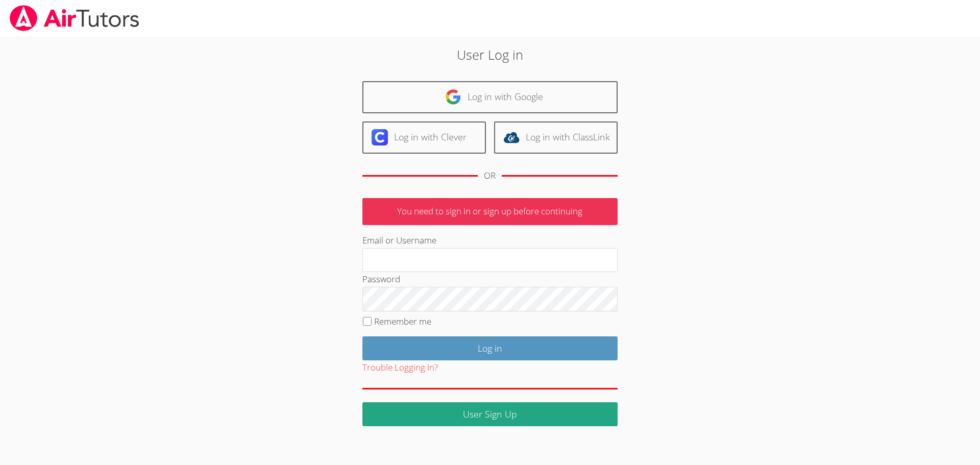 This screenshot has height=465, width=980. I want to click on label: Email or Username, so click(399, 240).